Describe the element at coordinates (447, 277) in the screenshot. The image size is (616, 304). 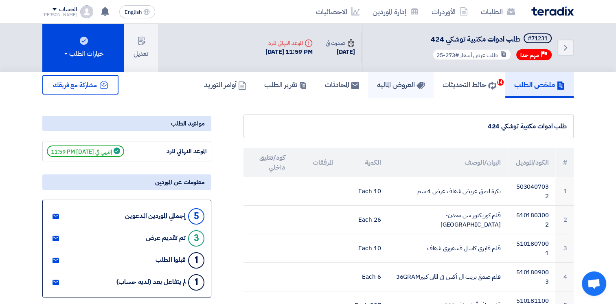
I see `td: قلم صمغ بريت ال أكس فى المانى كبير36GRAM` at that location.